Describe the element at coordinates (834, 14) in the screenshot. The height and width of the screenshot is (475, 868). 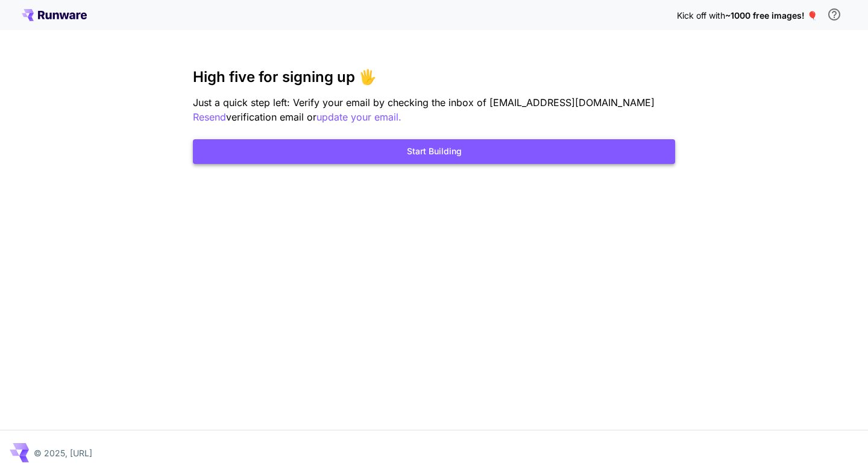
I see `button: In order to qualify for free credit, you need to sign up with a business email address and click ...` at that location.